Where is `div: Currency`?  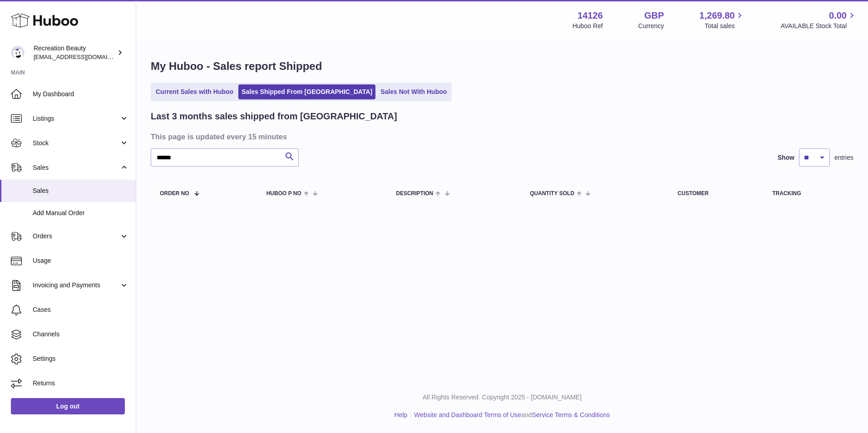
div: Currency is located at coordinates (651, 26).